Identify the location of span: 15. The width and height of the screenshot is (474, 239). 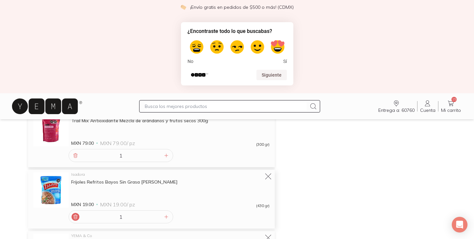
(454, 100).